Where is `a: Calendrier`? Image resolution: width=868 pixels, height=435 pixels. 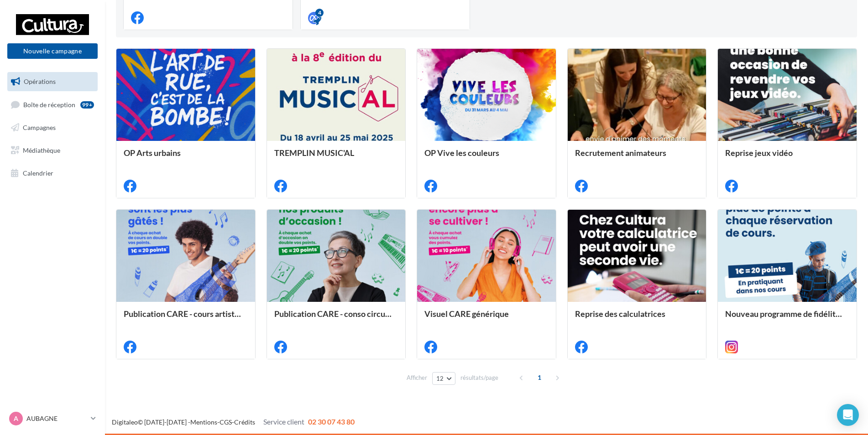
a: Calendrier is located at coordinates (53, 173).